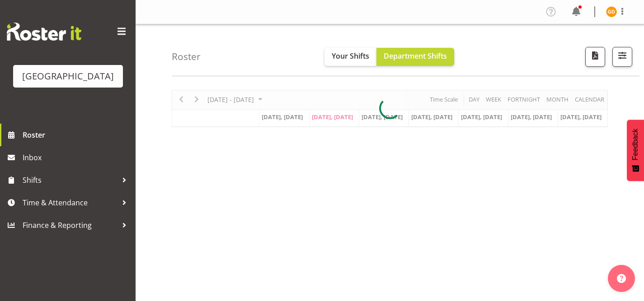 This screenshot has width=644, height=301. I want to click on button: Feedback - Show survey, so click(635, 150).